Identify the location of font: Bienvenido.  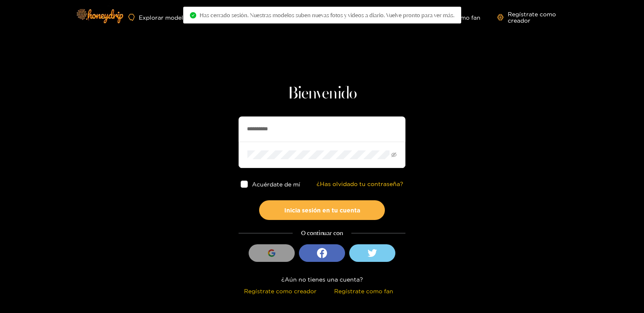
(322, 94).